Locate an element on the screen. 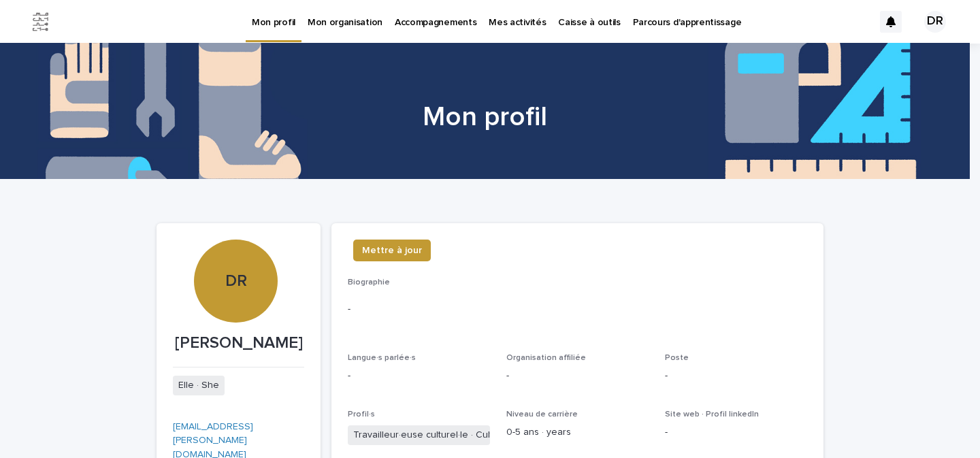 The image size is (980, 458). span: Organisation affiliée is located at coordinates (546, 358).